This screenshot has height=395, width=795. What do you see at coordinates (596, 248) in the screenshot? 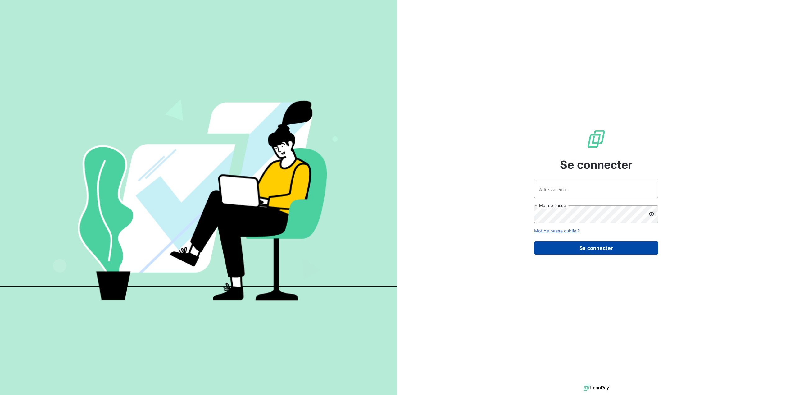
I see `button: Se connecter` at bounding box center [596, 248].